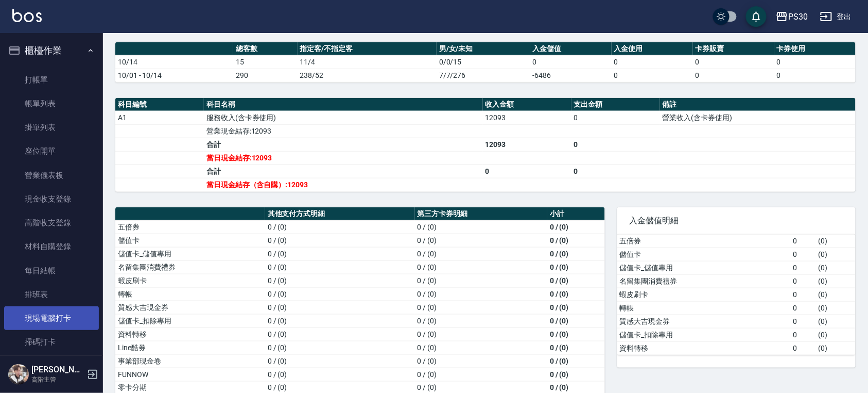 Image resolution: width=868 pixels, height=393 pixels. I want to click on td: 0/0/15, so click(483, 61).